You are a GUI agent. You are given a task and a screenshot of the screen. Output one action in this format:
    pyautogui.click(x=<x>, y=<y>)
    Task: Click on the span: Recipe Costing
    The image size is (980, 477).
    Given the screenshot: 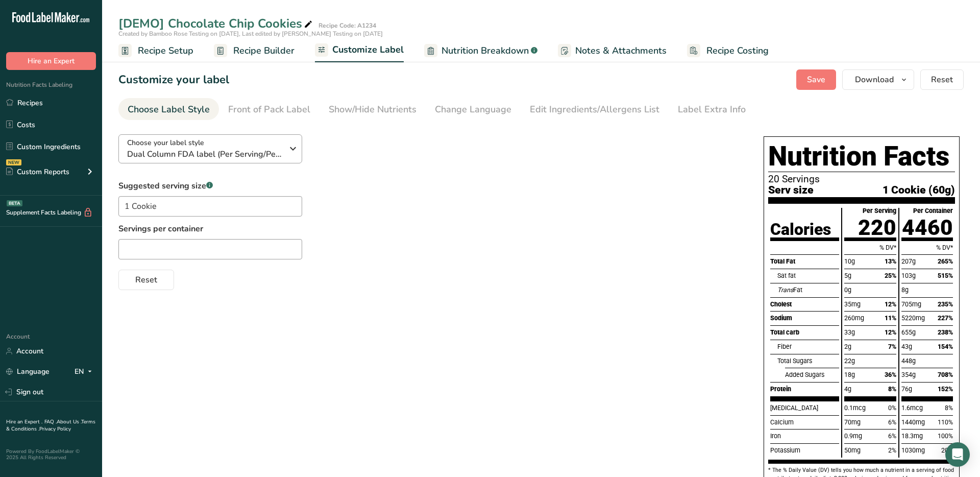 What is the action you would take?
    pyautogui.click(x=737, y=51)
    